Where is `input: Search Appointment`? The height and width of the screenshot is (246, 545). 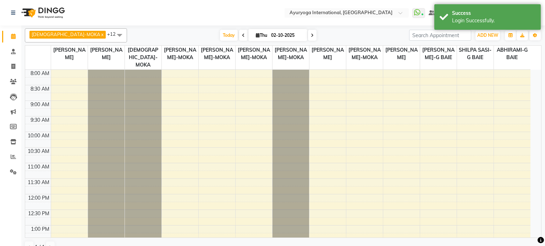
input: Search Appointment is located at coordinates (440, 35).